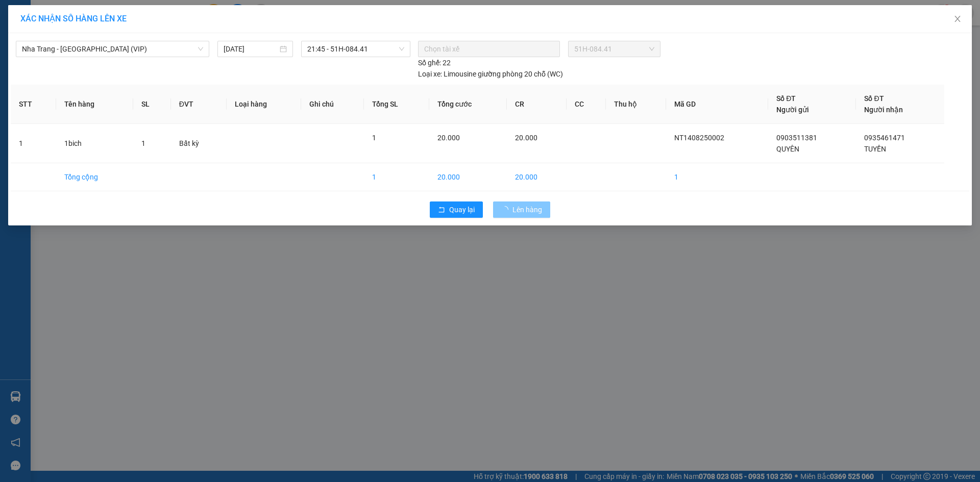 Image resolution: width=980 pixels, height=482 pixels. I want to click on td: Tổng cộng, so click(95, 177).